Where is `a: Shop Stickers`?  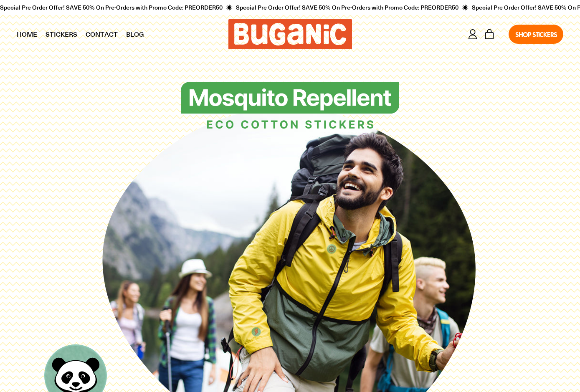
a: Shop Stickers is located at coordinates (536, 35).